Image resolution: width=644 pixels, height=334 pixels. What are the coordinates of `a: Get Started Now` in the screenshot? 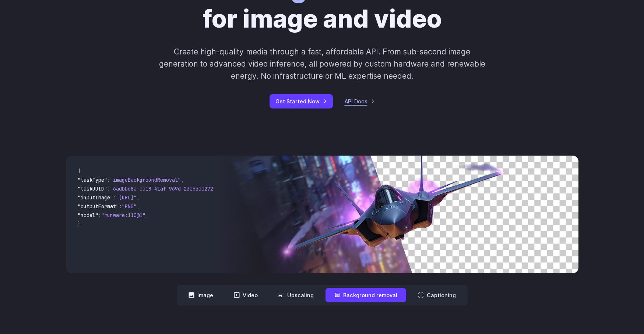 It's located at (301, 101).